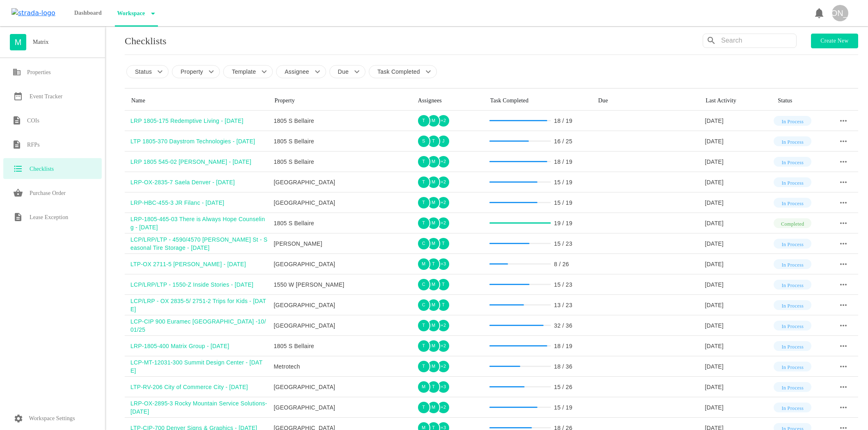 This screenshot has width=868, height=430. Describe the element at coordinates (41, 42) in the screenshot. I see `h6: Matrix` at that location.